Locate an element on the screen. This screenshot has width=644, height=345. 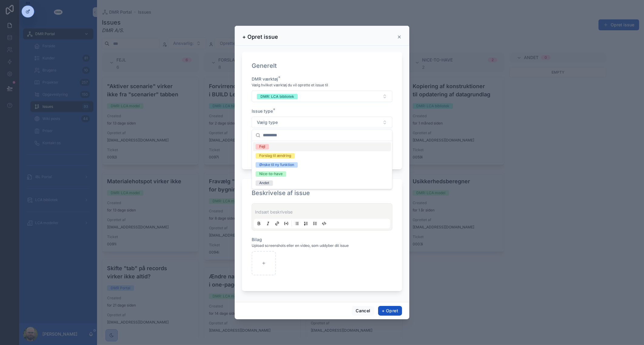
button: Cancel is located at coordinates (363, 311).